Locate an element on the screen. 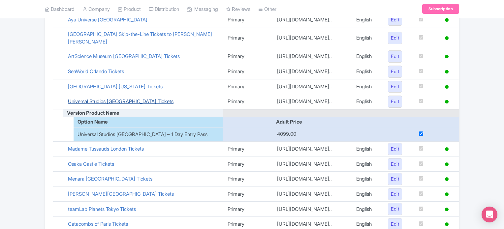  a: teamLab Planets Tokyo Tickets is located at coordinates (102, 209).